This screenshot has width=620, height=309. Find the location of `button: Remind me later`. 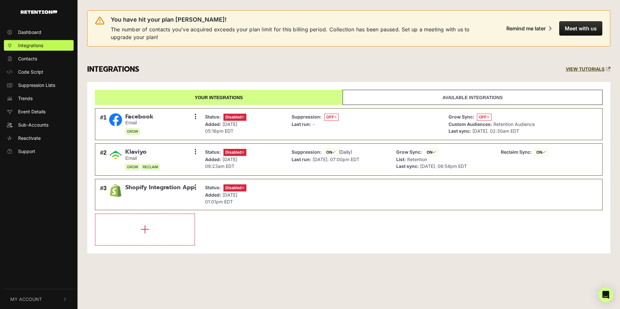

button: Remind me later is located at coordinates (529, 28).